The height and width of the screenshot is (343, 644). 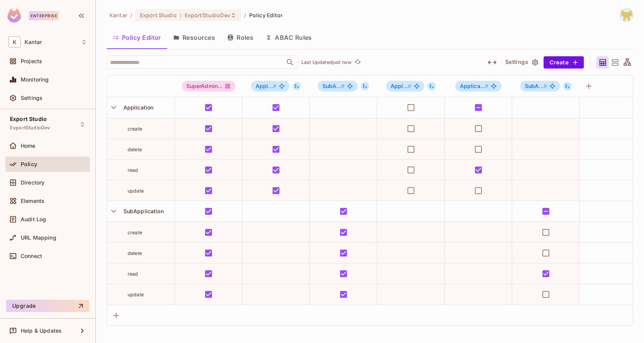 What do you see at coordinates (474, 86) in the screenshot?
I see `span: Applica...` at bounding box center [474, 86].